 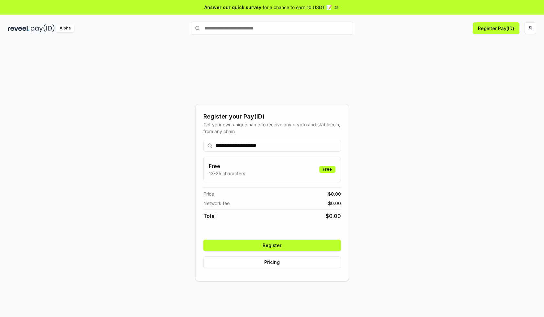 What do you see at coordinates (327, 169) in the screenshot?
I see `div: Free` at bounding box center [327, 169].